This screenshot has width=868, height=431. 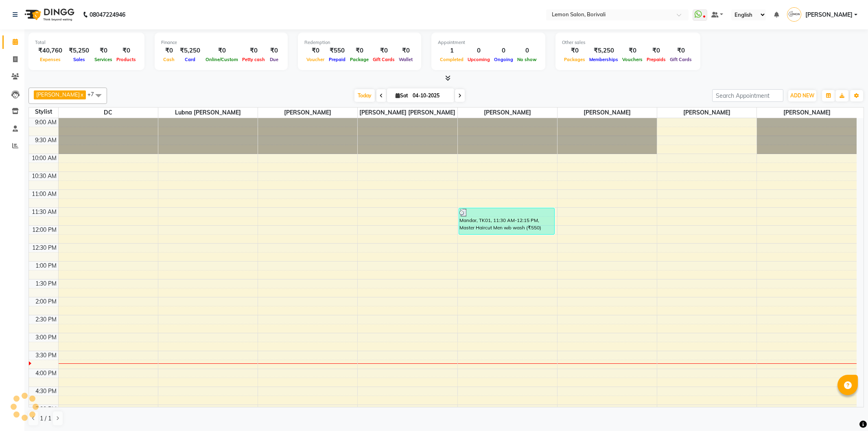 What do you see at coordinates (82, 94) in the screenshot?
I see `a: x` at bounding box center [82, 94].